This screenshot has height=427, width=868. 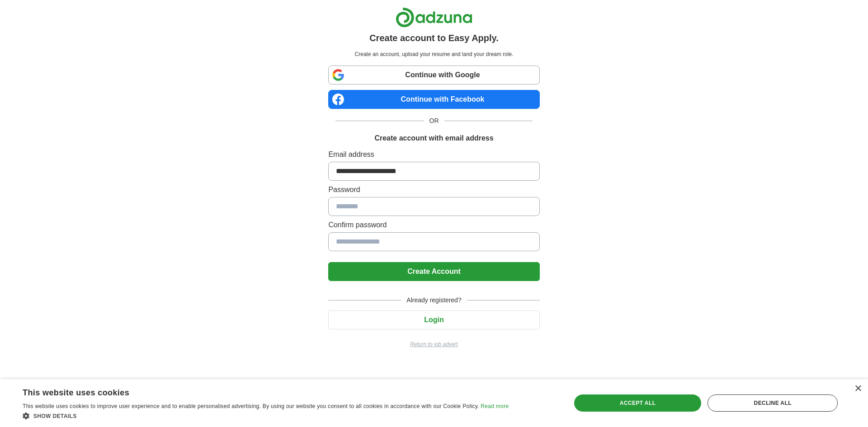 I want to click on a: Continue with Google, so click(x=434, y=75).